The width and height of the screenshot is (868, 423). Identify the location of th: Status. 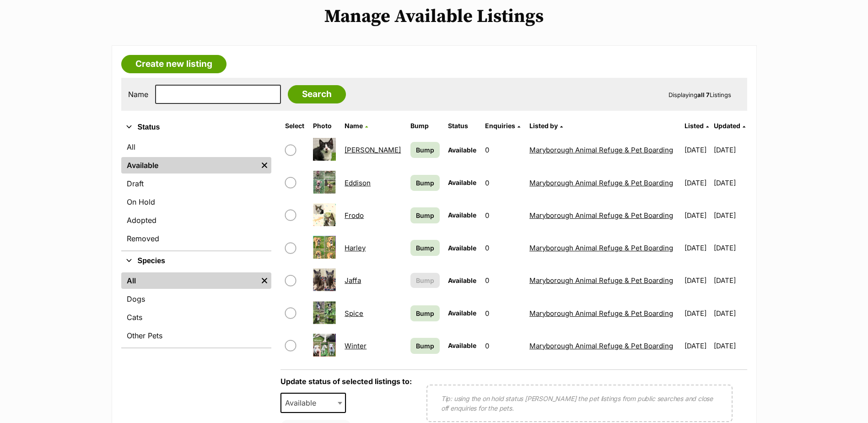
(463, 126).